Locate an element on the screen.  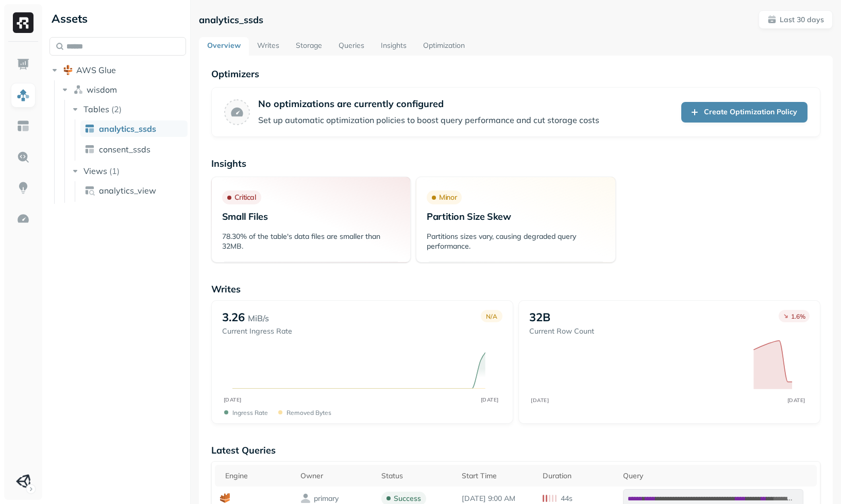
div: Engine is located at coordinates (258, 475).